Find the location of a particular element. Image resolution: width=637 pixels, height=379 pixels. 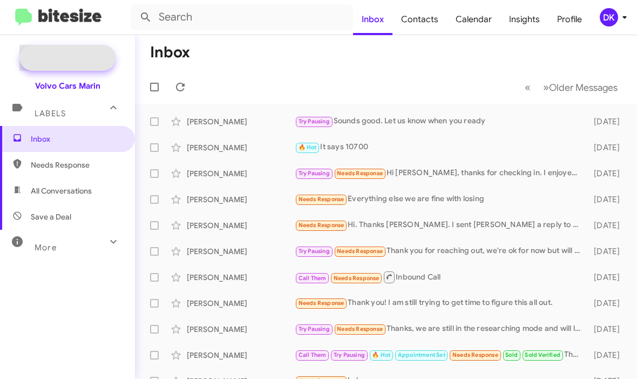

span: Appointment Set is located at coordinates (422, 354).